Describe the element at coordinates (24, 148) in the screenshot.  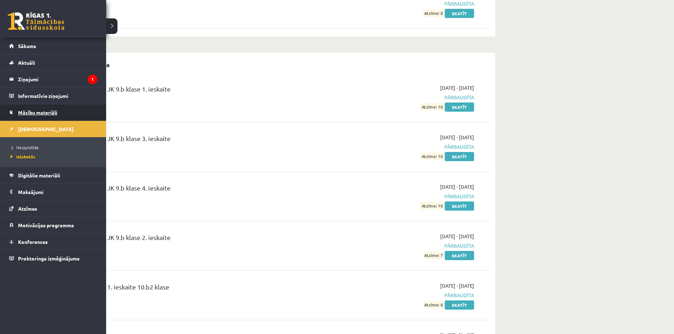
I see `span: Neizpildītās` at that location.